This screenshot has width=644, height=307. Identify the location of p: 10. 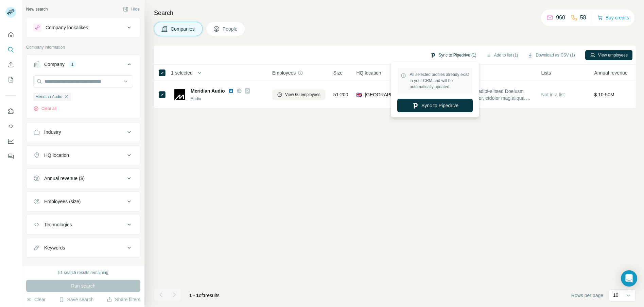
(616, 295).